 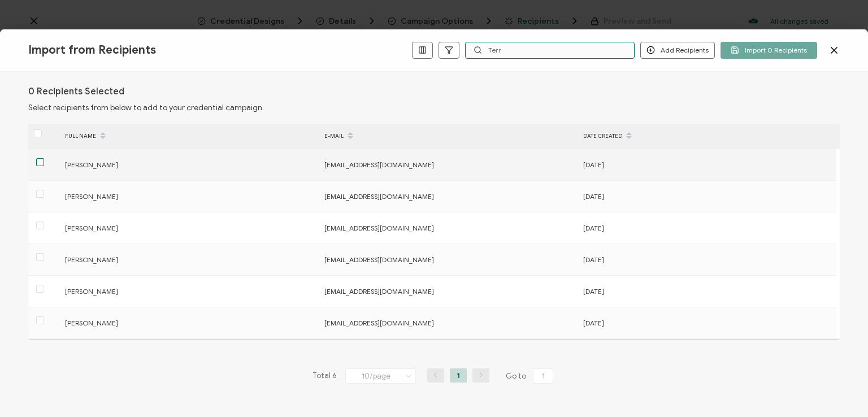 I want to click on div: Chat Widget, so click(x=840, y=390).